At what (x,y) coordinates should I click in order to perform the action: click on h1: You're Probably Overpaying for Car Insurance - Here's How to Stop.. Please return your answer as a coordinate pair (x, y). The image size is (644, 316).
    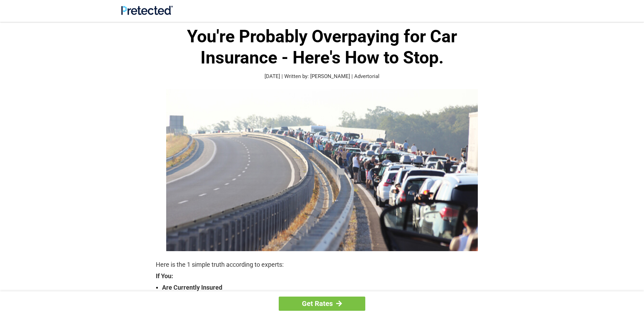
    Looking at the image, I should click on (322, 47).